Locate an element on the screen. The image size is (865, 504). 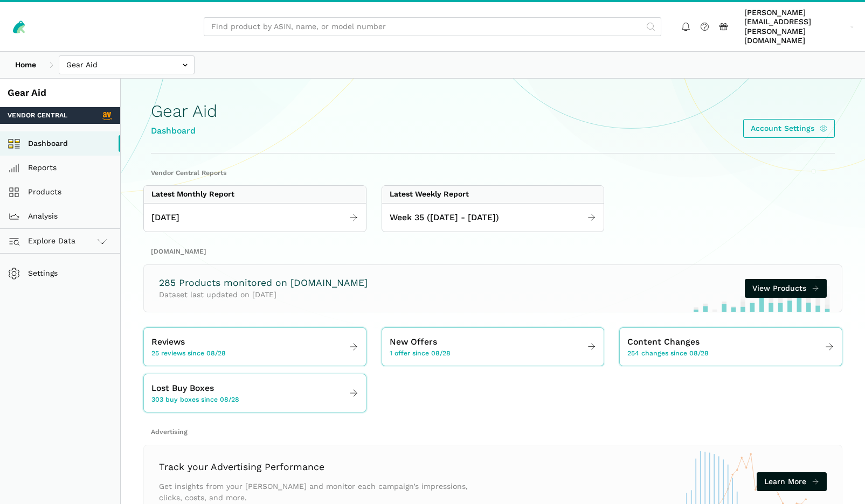
a: Reviews 25 reviews since 08/28 is located at coordinates (255, 347).